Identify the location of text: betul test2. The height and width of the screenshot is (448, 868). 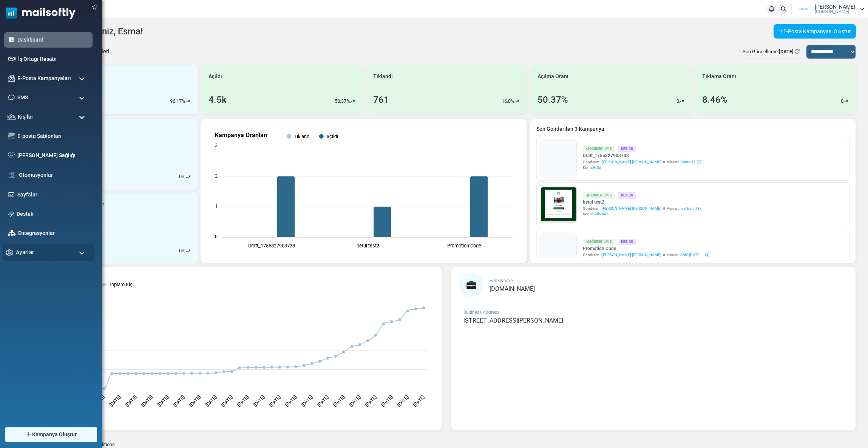
(368, 246).